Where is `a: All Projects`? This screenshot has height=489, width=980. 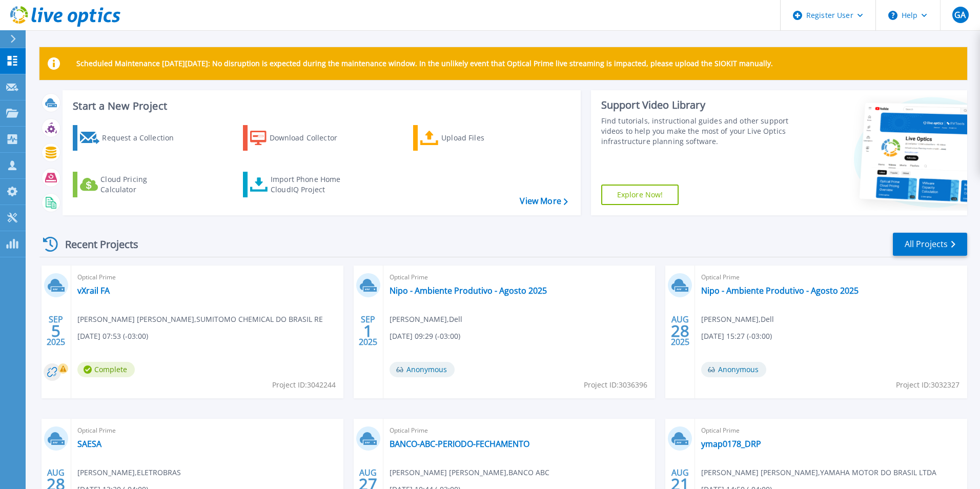
a: All Projects is located at coordinates (930, 244).